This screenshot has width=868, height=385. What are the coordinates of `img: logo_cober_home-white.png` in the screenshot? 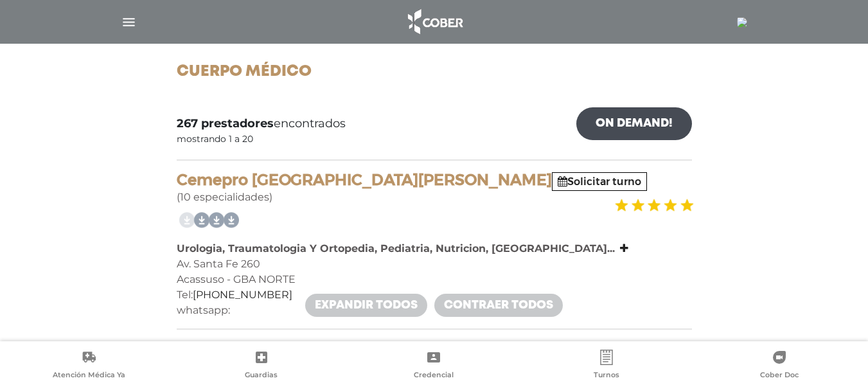 It's located at (434, 22).